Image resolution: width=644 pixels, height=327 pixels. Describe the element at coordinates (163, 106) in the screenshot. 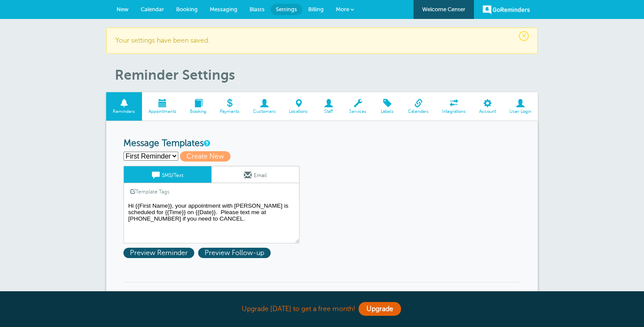

I see `a: Appointments` at that location.